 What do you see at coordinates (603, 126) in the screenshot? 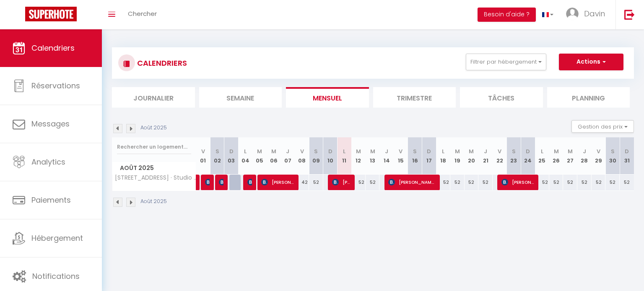
I see `button: Gestion des prix` at bounding box center [603, 126].